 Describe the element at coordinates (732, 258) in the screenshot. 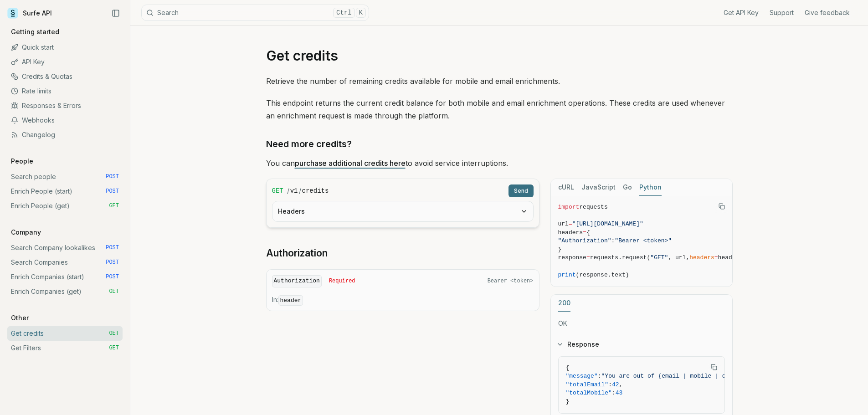

I see `span: headers)` at that location.